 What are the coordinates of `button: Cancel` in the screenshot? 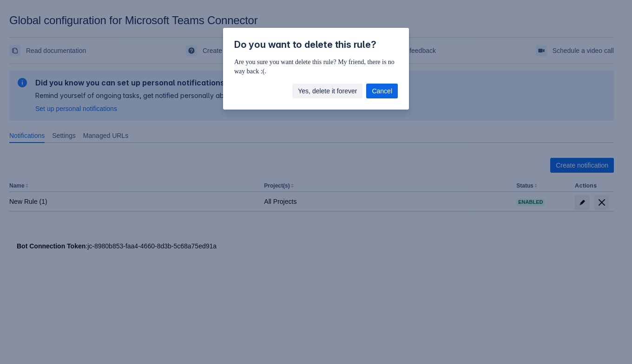 It's located at (382, 91).